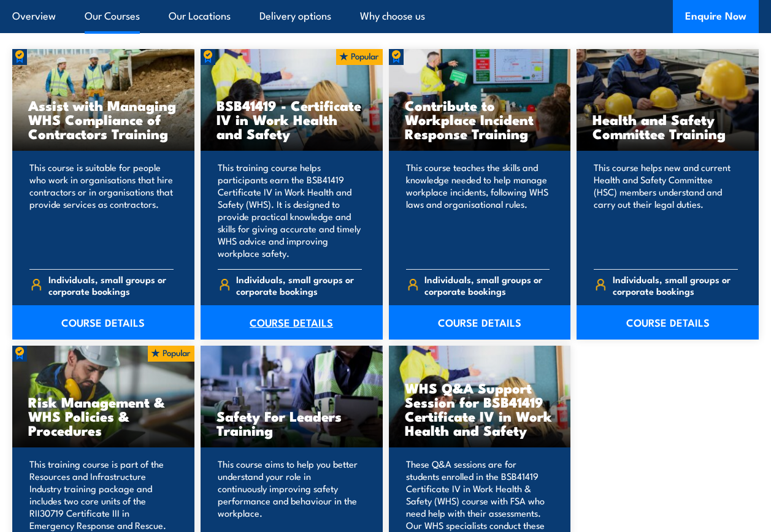 The width and height of the screenshot is (771, 532). Describe the element at coordinates (480, 119) in the screenshot. I see `h3: Contribute to Workplace Incident Response Training` at that location.